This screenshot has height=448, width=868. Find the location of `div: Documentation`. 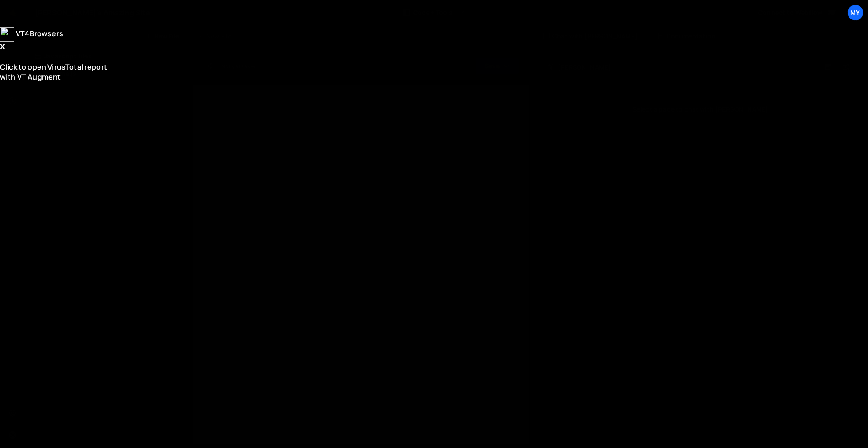

div: Documentation is located at coordinates (687, 36).